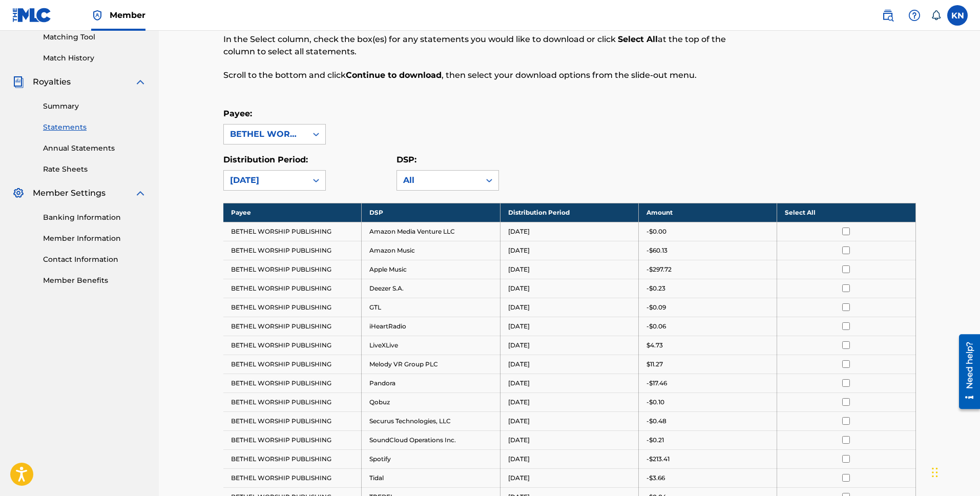  What do you see at coordinates (656, 250) in the screenshot?
I see `p: -$60.13` at bounding box center [656, 250].